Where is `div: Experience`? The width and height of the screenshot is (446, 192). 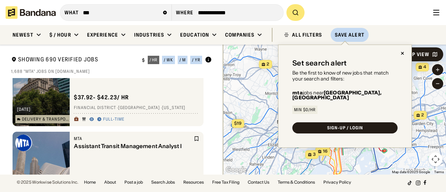 div: Experience is located at coordinates (102, 35).